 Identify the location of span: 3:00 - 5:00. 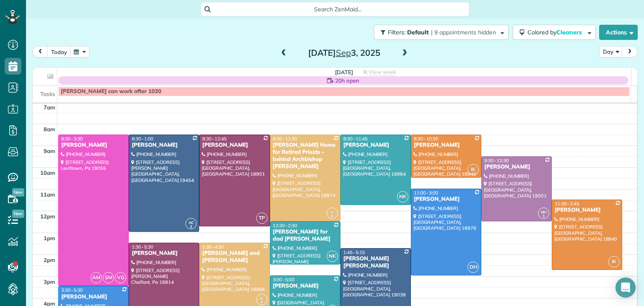
(284, 279).